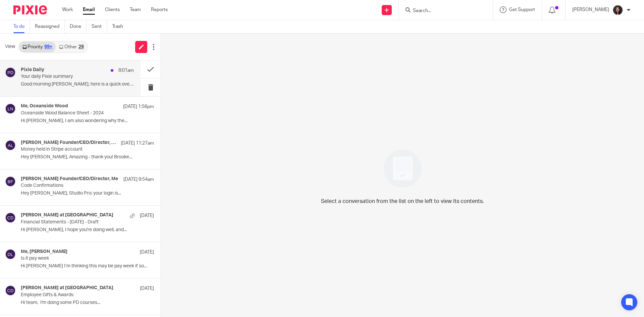  Describe the element at coordinates (89, 10) in the screenshot. I see `a: Email` at that location.